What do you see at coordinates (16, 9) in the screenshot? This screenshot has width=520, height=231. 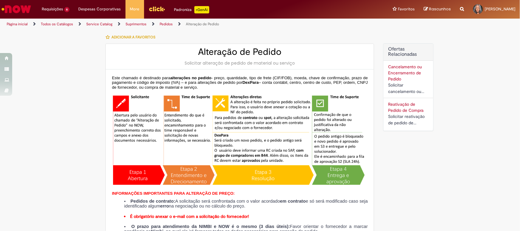 I see `img: ServiceNow` at bounding box center [16, 9].